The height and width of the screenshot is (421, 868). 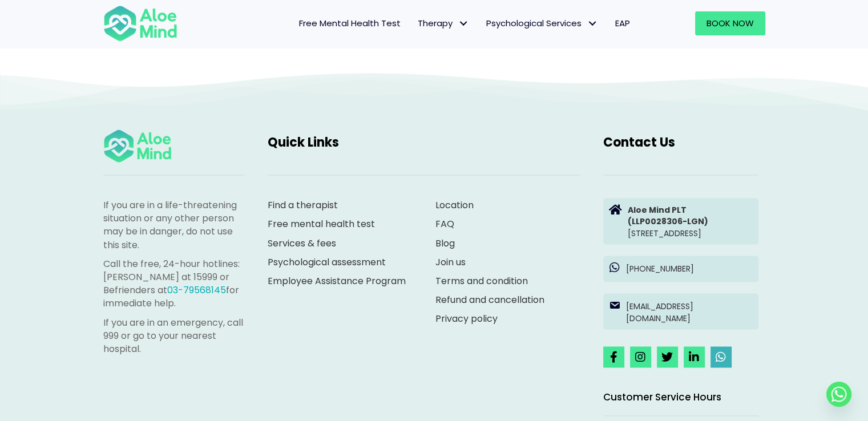 I want to click on a: Book Now, so click(x=730, y=23).